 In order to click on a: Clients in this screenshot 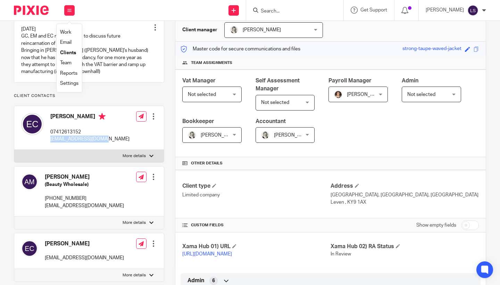, I will do `click(68, 53)`.